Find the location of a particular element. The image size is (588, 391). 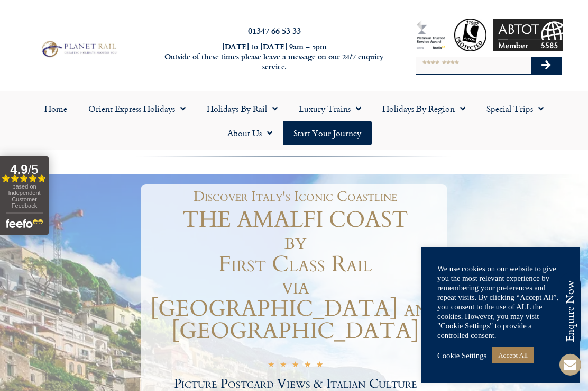

button: Search is located at coordinates (547, 66).